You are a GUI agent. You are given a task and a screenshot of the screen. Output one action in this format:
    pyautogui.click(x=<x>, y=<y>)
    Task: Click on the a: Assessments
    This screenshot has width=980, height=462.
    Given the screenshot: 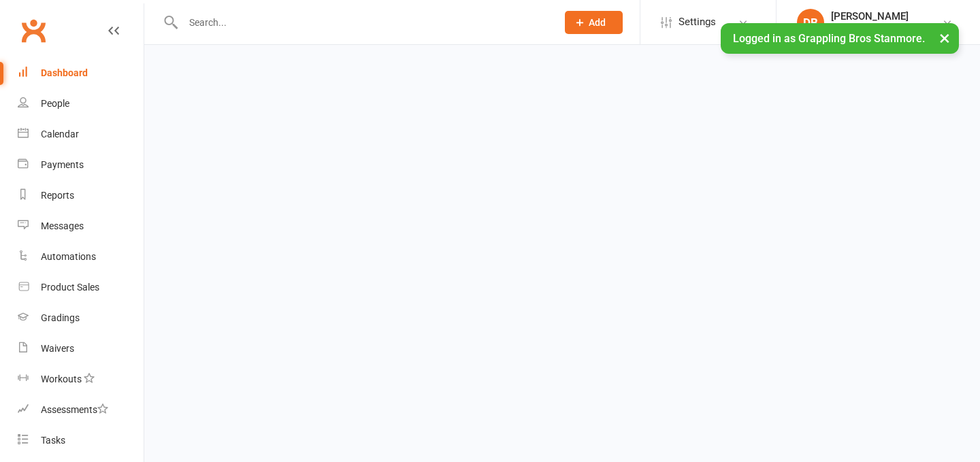 What is the action you would take?
    pyautogui.click(x=80, y=410)
    